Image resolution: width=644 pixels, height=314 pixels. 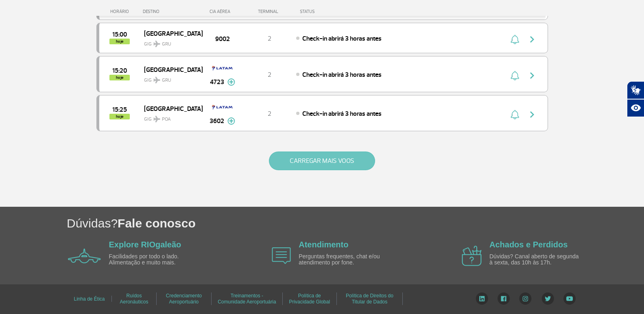 I want to click on p: Facilidades por todo o lado. Alimentação e muito mais., so click(x=156, y=260).